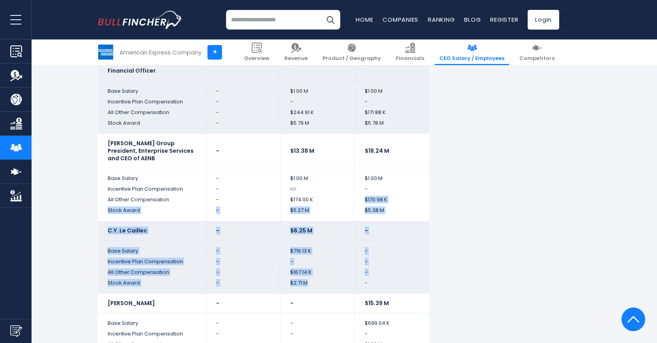  Describe the element at coordinates (257, 58) in the screenshot. I see `span: Overview` at that location.